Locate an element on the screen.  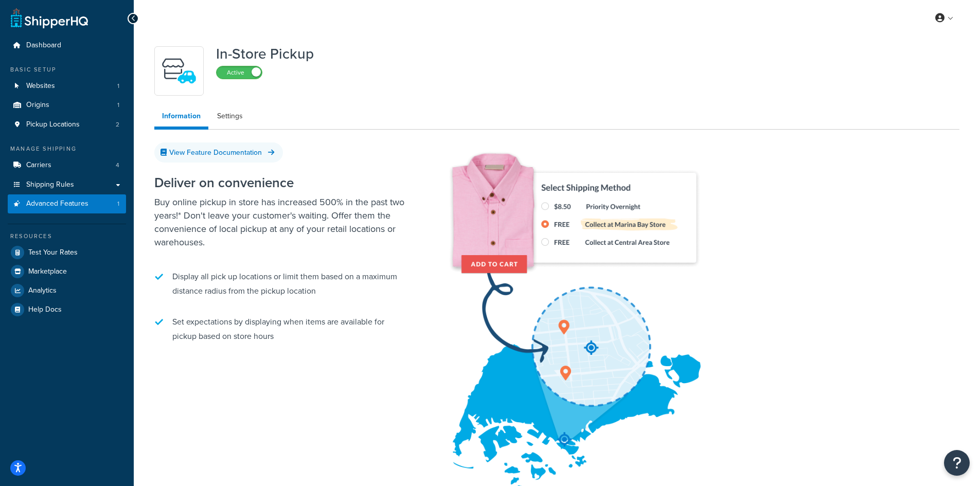
a: View Feature Documentation is located at coordinates (219, 152).